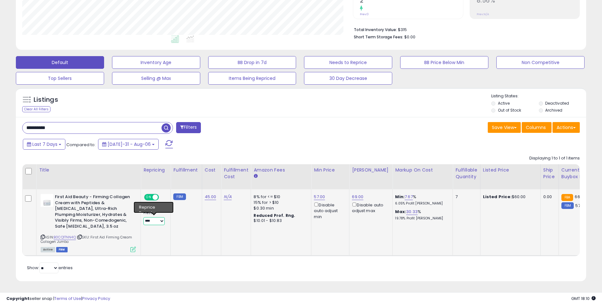  What do you see at coordinates (46, 100) in the screenshot?
I see `h5: Listings` at bounding box center [46, 100].